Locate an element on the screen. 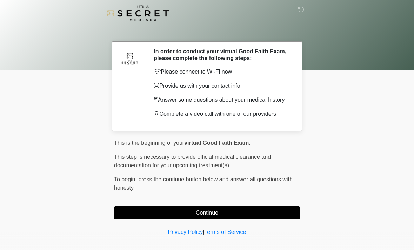 The height and width of the screenshot is (250, 414). p: Complete a video call with one of our providers is located at coordinates (221, 114).